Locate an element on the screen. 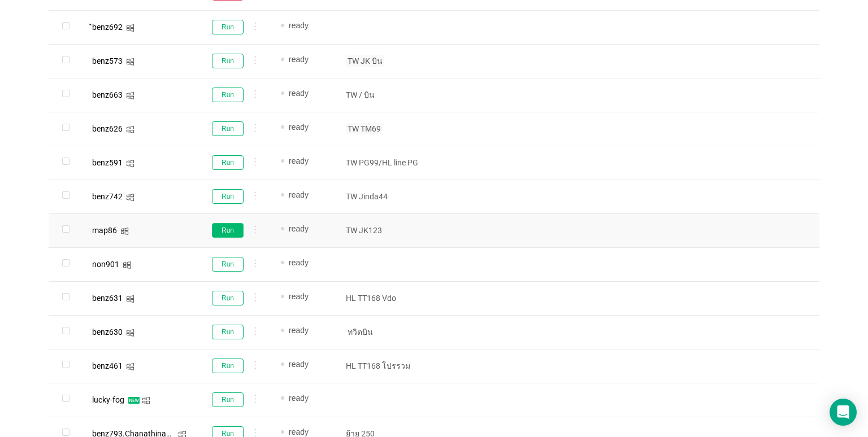 This screenshot has width=868, height=437. div: map86 is located at coordinates (105, 231).